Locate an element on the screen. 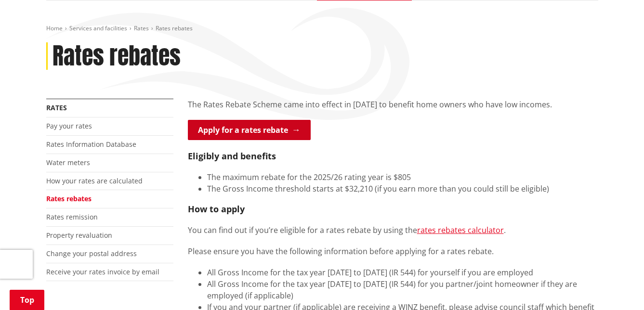 The image size is (644, 310). a: Water meters is located at coordinates (68, 162).